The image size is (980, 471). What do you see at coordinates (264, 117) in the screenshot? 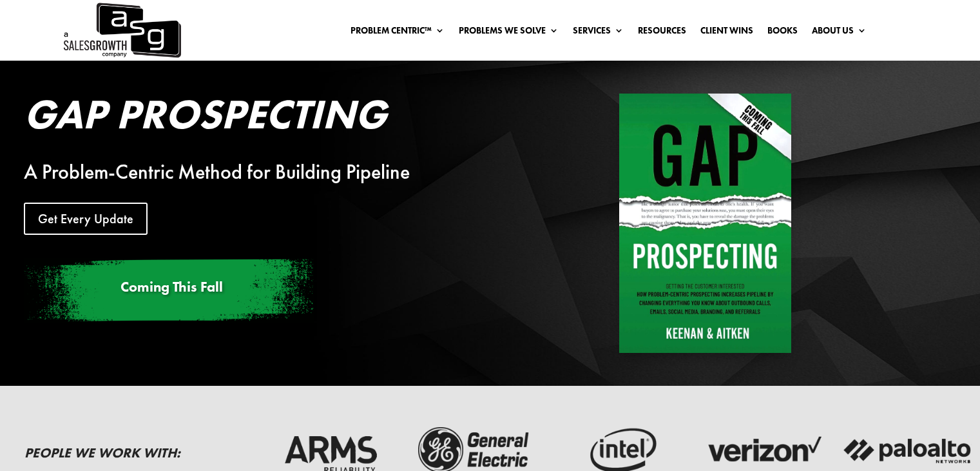
I see `h2: Gap Prospecting` at bounding box center [264, 117].